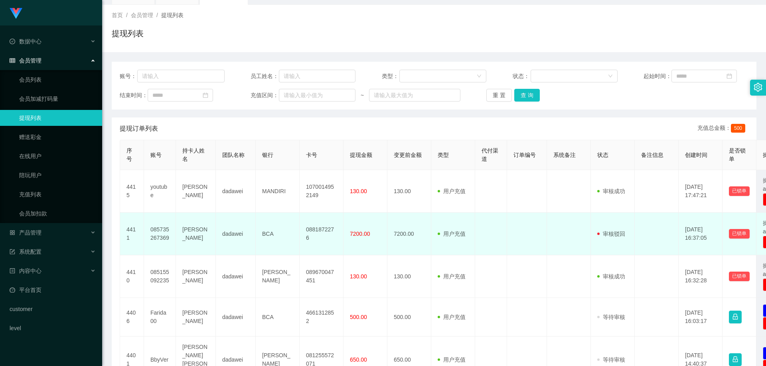 This screenshot has height=366, width=766. Describe the element at coordinates (132, 317) in the screenshot. I see `td: 4406` at that location.